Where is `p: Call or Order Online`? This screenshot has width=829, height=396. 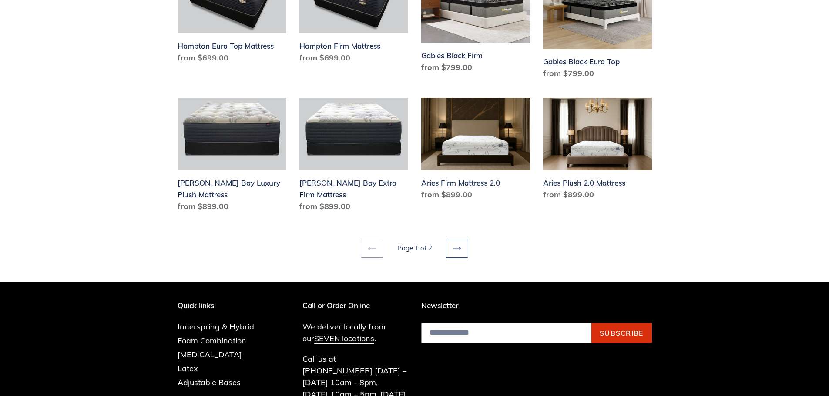 p: Call or Order Online is located at coordinates (355, 306).